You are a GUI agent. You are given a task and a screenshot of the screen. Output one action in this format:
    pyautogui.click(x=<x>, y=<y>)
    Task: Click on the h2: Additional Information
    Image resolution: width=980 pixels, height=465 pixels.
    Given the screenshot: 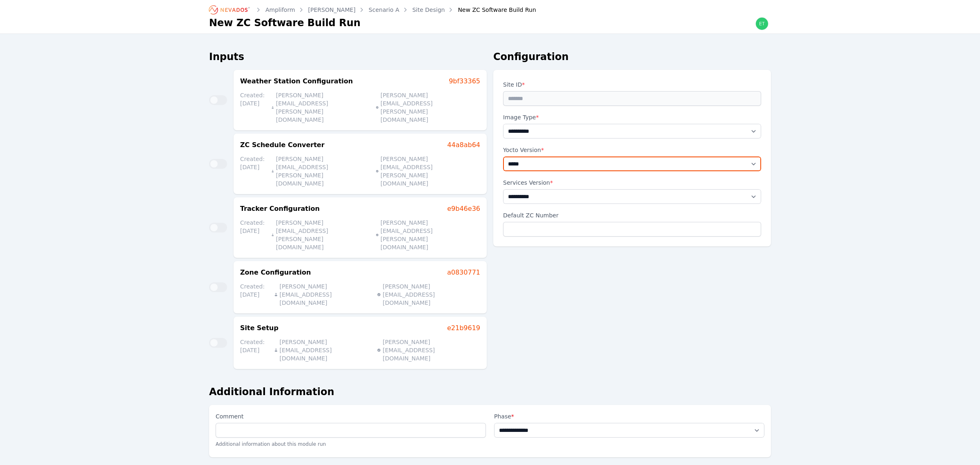 What is the action you would take?
    pyautogui.click(x=490, y=391)
    